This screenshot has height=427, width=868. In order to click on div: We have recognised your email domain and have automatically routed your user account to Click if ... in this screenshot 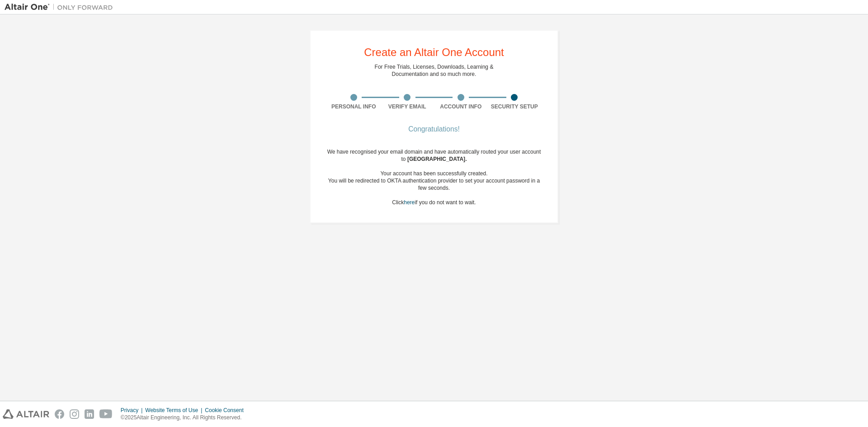, I will do `click(434, 177)`.